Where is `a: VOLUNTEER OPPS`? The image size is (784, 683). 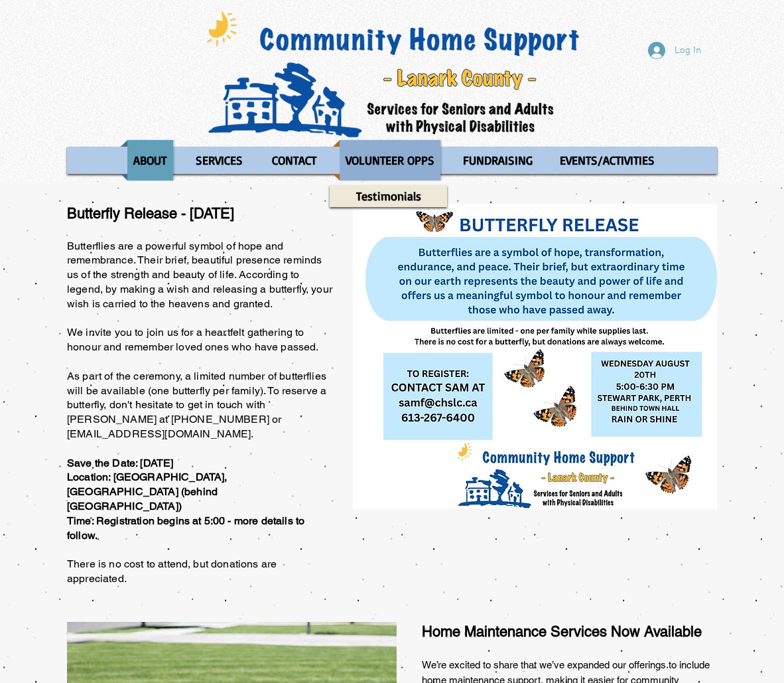
a: VOLUNTEER OPPS is located at coordinates (390, 160).